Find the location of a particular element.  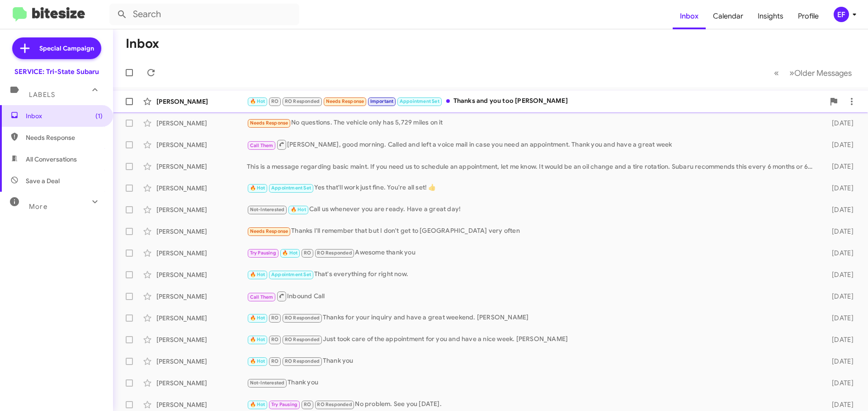

button: EF is located at coordinates (841, 15).